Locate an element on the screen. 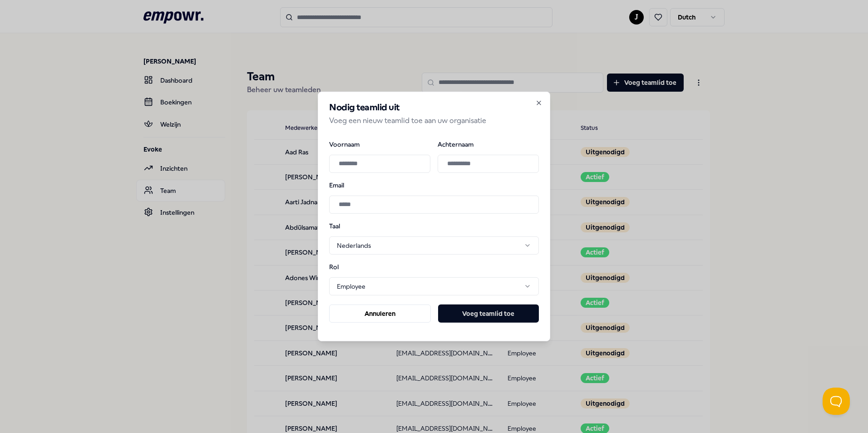  label: Taal is located at coordinates (353, 226).